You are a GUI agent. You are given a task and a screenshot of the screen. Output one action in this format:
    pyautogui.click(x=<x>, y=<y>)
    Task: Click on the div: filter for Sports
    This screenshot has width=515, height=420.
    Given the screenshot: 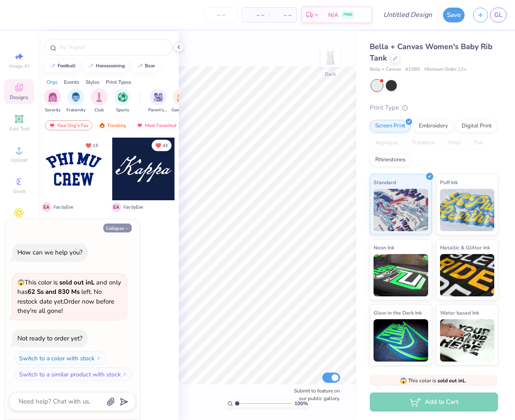 What is the action you would take?
    pyautogui.click(x=122, y=101)
    